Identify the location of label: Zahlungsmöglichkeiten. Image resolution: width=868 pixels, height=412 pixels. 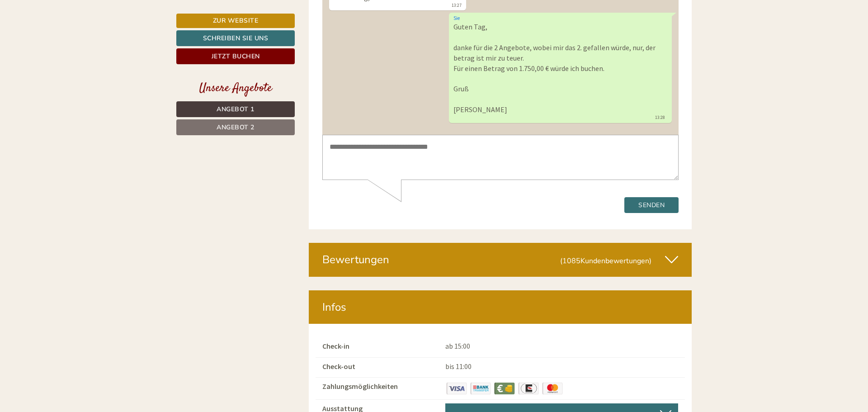
(360, 386).